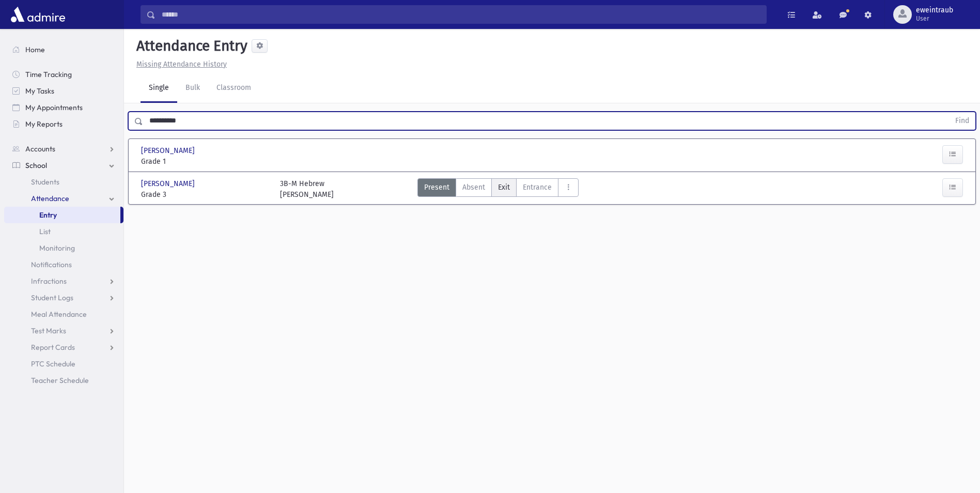 The width and height of the screenshot is (980, 493). Describe the element at coordinates (63, 149) in the screenshot. I see `a: Accounts` at that location.